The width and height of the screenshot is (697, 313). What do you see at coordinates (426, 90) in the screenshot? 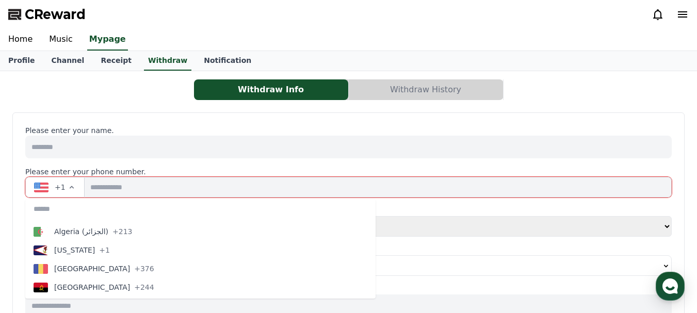
I see `button: Withdraw History` at bounding box center [426, 90].